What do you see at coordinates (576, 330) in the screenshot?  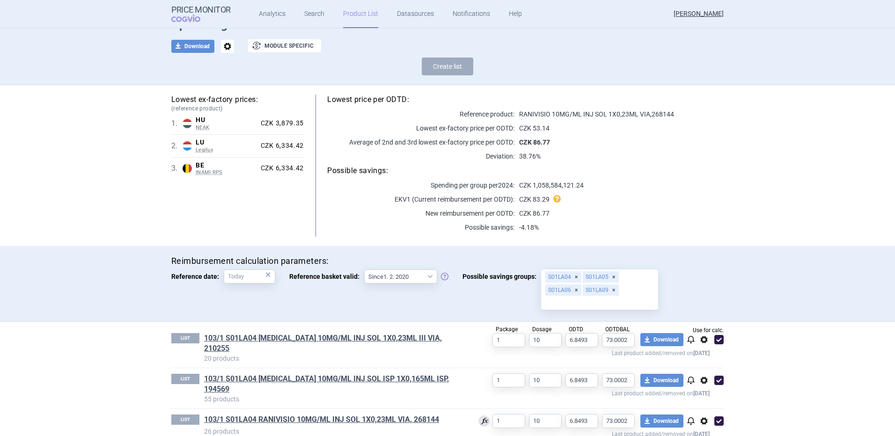 I see `span: ODTD` at bounding box center [576, 330].